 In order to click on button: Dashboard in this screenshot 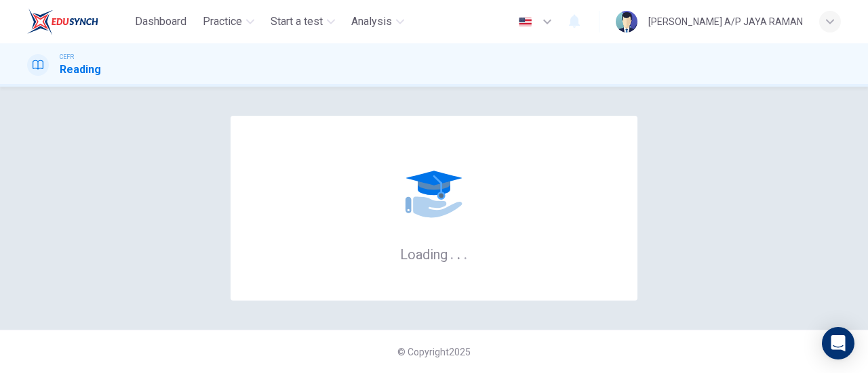, I will do `click(161, 22)`.